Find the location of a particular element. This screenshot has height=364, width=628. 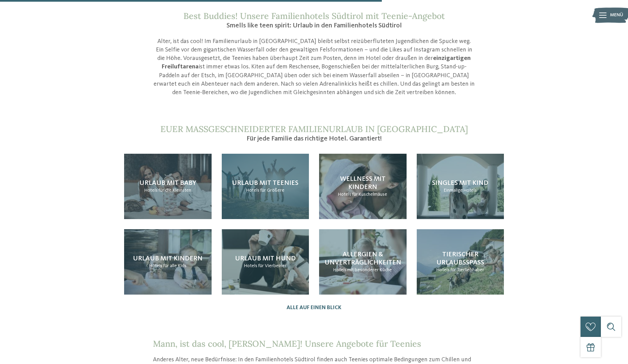

a: Urlaub mit Teenagern in Südtirol geplant? Wellness mit Kindern Hotels für Kuschelmäuse is located at coordinates (363, 187).